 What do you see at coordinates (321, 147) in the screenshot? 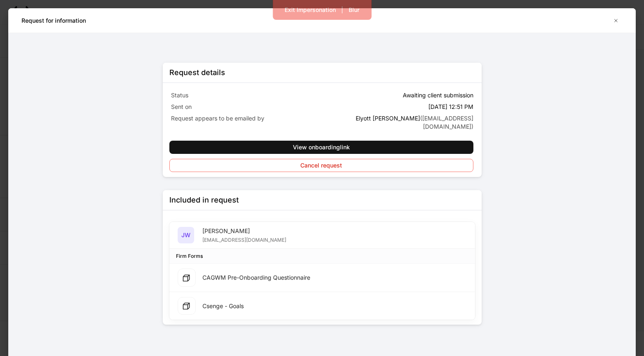
I see `button: View onboardinglink` at bounding box center [321, 147].